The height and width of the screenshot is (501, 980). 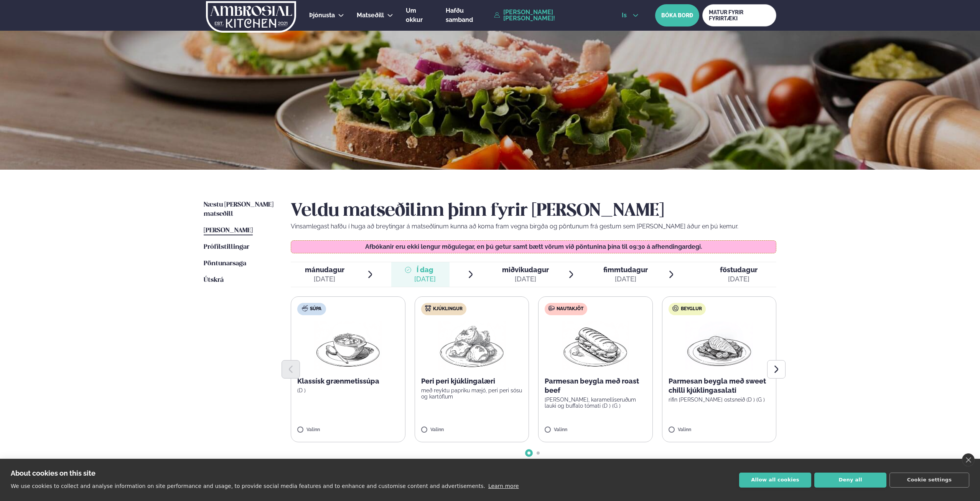 What do you see at coordinates (224, 264) in the screenshot?
I see `span: Pöntunarsaga` at bounding box center [224, 264].